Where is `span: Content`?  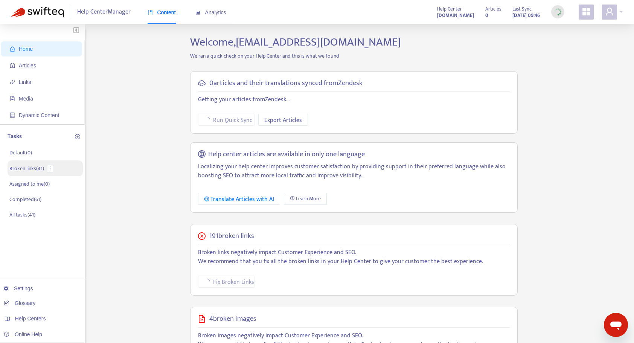 span: Content is located at coordinates (162, 12).